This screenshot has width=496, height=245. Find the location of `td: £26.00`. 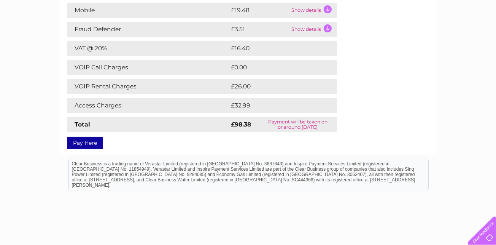

td: £26.00 is located at coordinates (276, 86).